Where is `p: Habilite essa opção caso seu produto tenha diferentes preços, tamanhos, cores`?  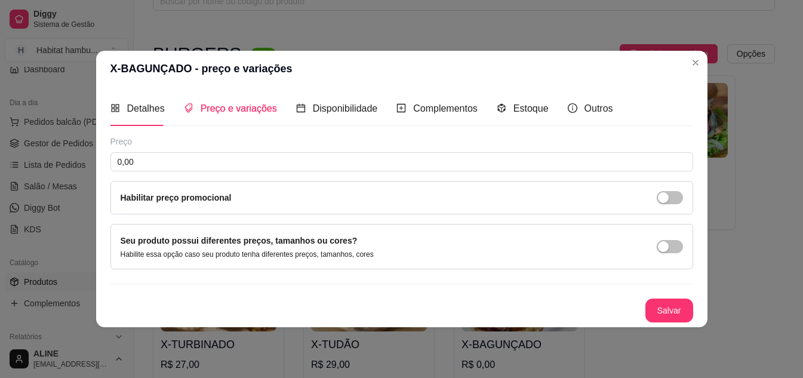
p: Habilite essa opção caso seu produto tenha diferentes preços, tamanhos, cores is located at coordinates (247, 254).